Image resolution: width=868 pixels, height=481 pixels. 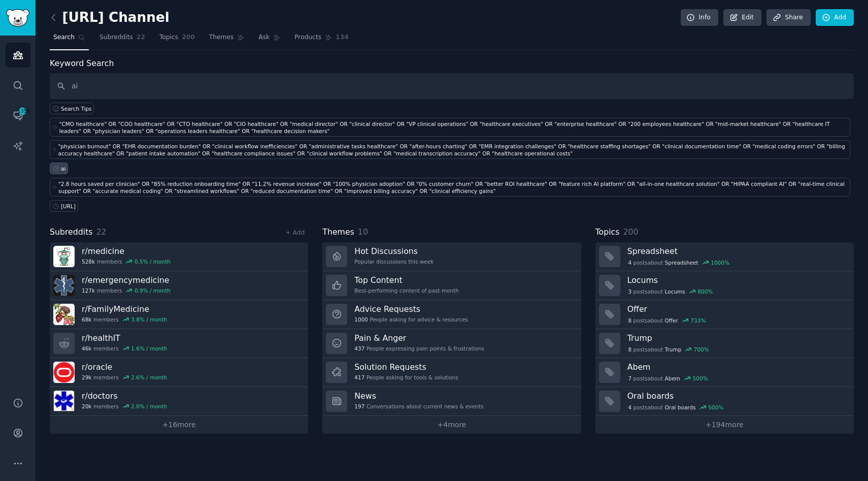 What do you see at coordinates (227, 40) in the screenshot?
I see `a: Themes` at bounding box center [227, 40].